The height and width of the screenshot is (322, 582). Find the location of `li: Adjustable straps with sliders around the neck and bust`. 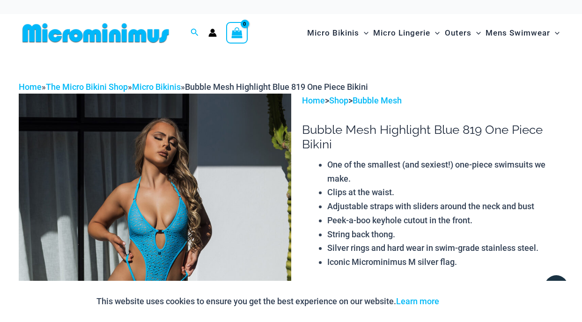

li: Adjustable straps with sliders around the neck and bust is located at coordinates (445, 206).